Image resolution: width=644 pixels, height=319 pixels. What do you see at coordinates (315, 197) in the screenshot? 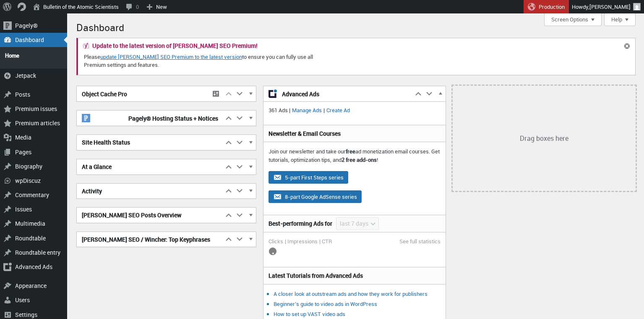
I see `button: 8-part Google AdSense series` at bounding box center [315, 197].